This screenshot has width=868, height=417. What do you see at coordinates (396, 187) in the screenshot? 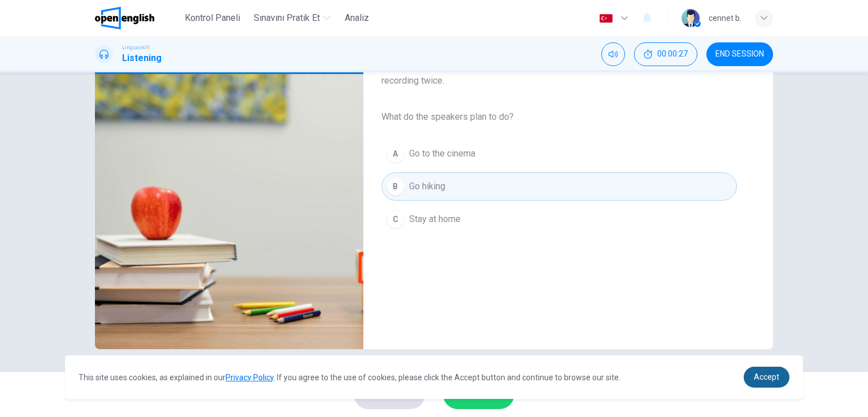
I see `div: B` at bounding box center [396, 187].